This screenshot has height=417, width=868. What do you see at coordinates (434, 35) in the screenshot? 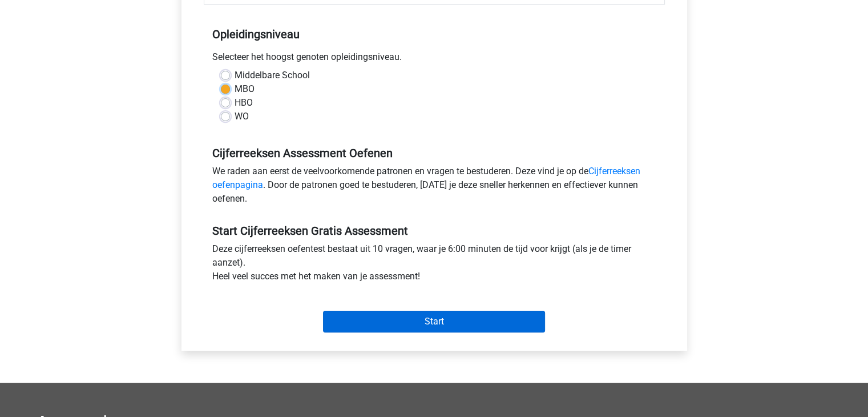
I see `h5: Opleidingsniveau` at bounding box center [434, 35].